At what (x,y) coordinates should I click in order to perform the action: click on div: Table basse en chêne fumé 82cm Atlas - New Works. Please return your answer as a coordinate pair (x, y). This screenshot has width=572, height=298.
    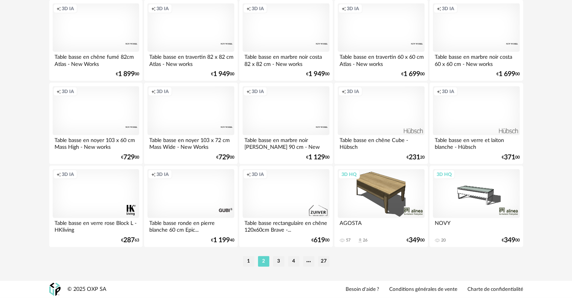
    Looking at the image, I should click on (96, 59).